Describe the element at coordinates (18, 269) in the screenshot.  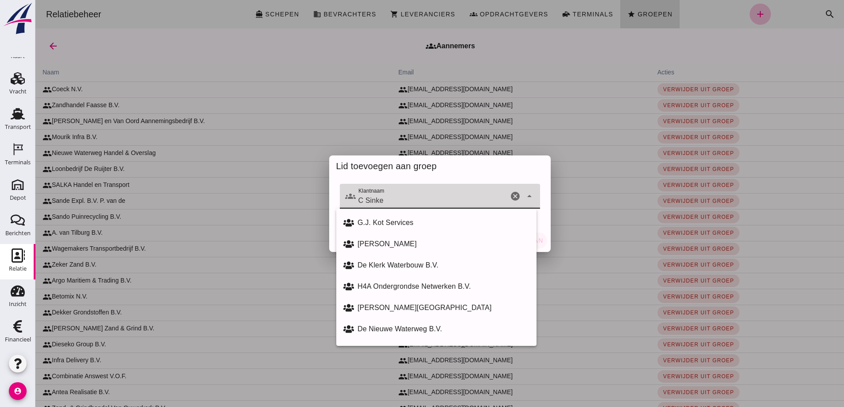
I see `div: Relatie` at that location.